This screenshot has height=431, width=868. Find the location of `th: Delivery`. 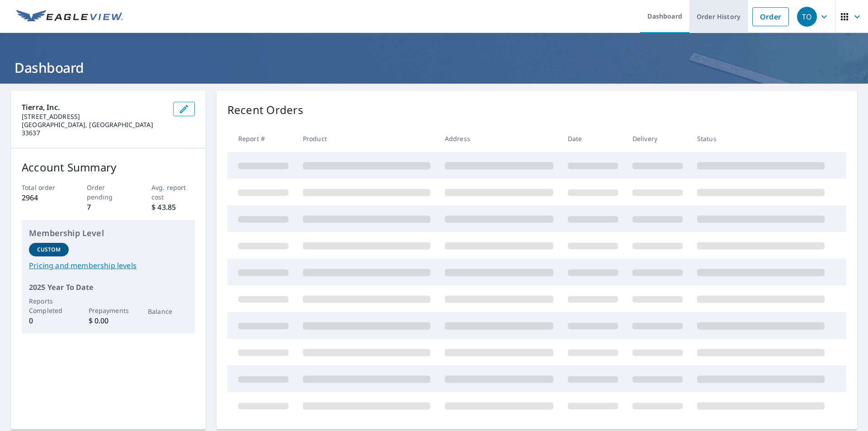

th: Delivery is located at coordinates (658, 139).